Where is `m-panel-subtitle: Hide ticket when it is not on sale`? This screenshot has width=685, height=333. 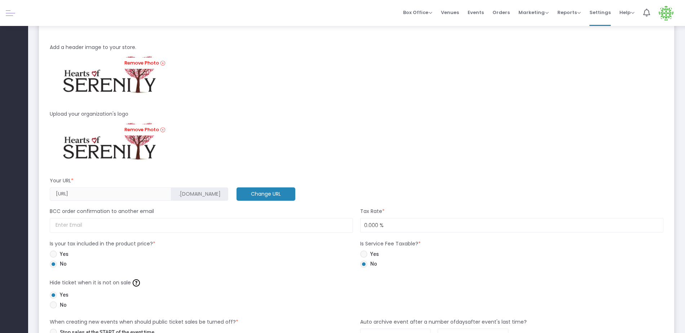 m-panel-subtitle: Hide ticket when it is not on sale is located at coordinates (95, 282).